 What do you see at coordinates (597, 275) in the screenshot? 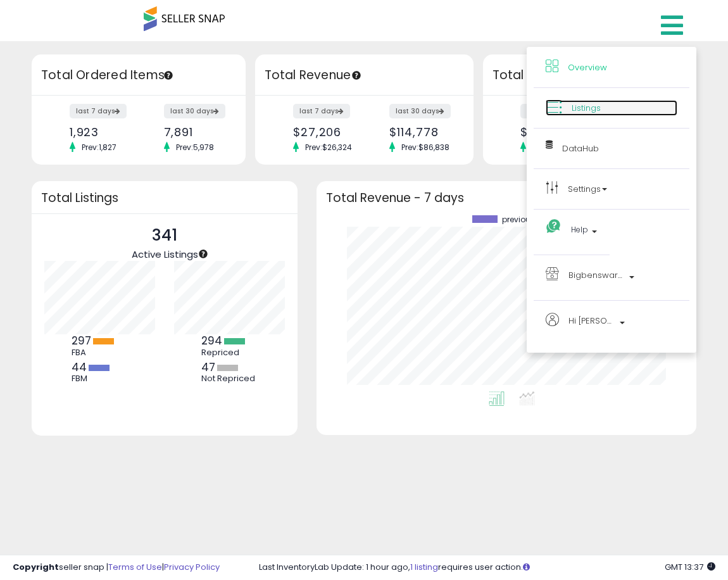
I see `span: Bigbenswarehouse` at bounding box center [597, 275].